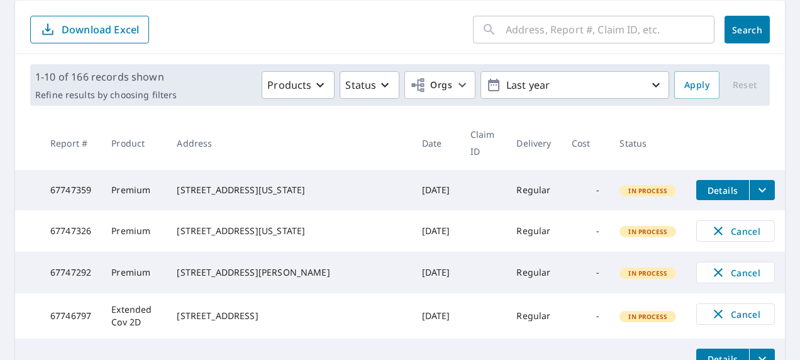  Describe the element at coordinates (697, 85) in the screenshot. I see `span: Apply` at that location.